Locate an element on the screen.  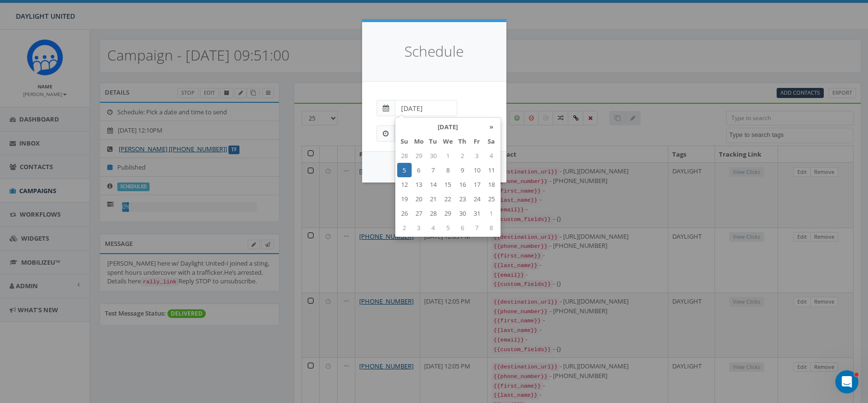
td: 16 is located at coordinates (462, 185).